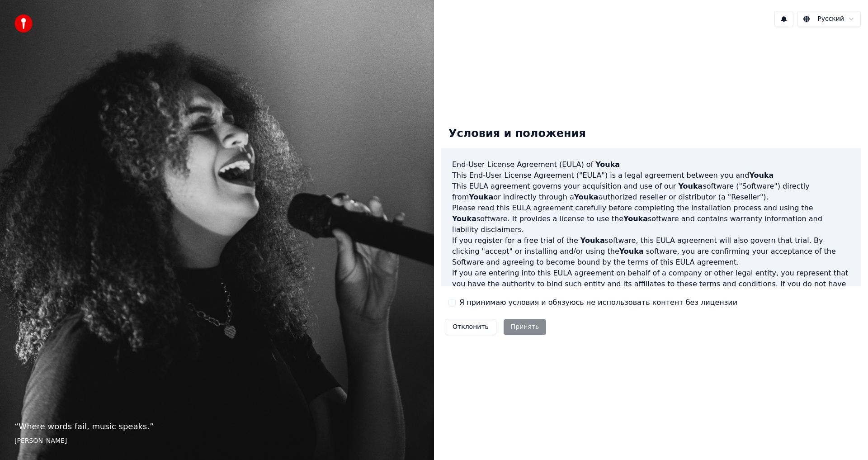 Image resolution: width=868 pixels, height=460 pixels. I want to click on div: Условия и положения, so click(517, 134).